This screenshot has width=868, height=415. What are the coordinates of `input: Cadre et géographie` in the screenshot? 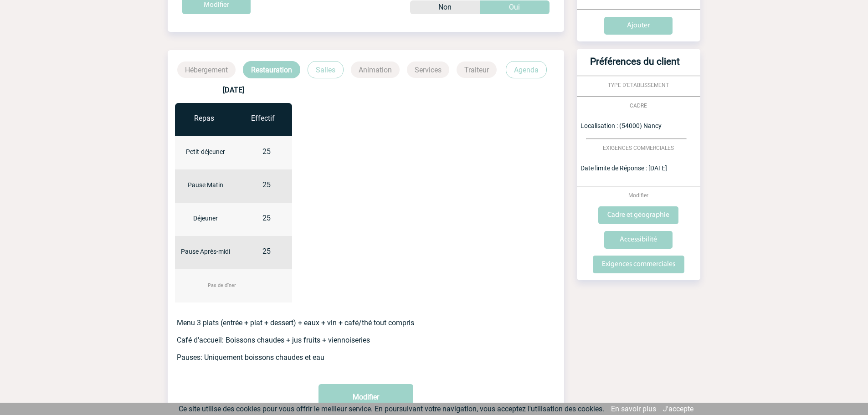 It's located at (638, 215).